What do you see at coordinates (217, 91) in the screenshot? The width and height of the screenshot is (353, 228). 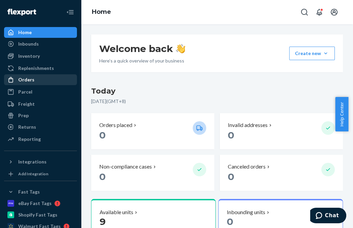 I see `h3: Today` at bounding box center [217, 91].